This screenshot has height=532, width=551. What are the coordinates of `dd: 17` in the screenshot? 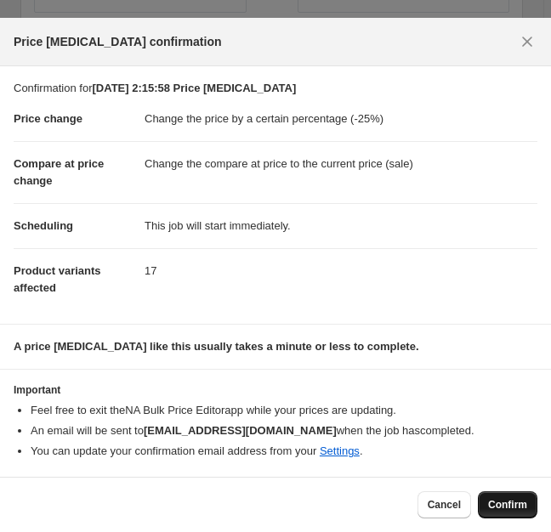 It's located at (341, 270).